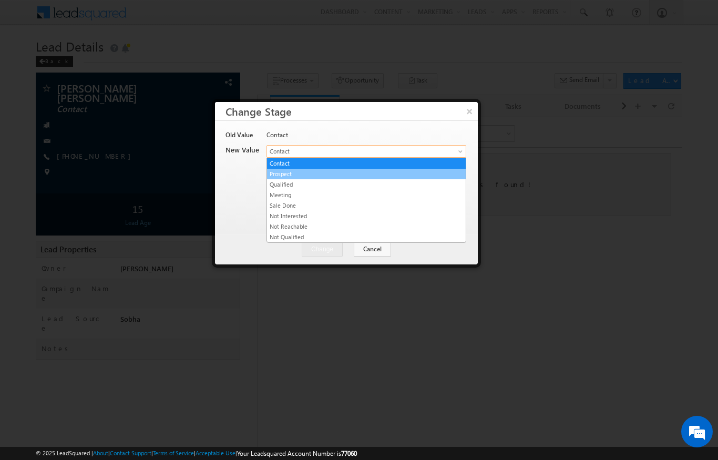 Image resolution: width=718 pixels, height=460 pixels. What do you see at coordinates (102, 206) in the screenshot?
I see `textarea: Type your message and hit 'Enter'` at bounding box center [102, 206].